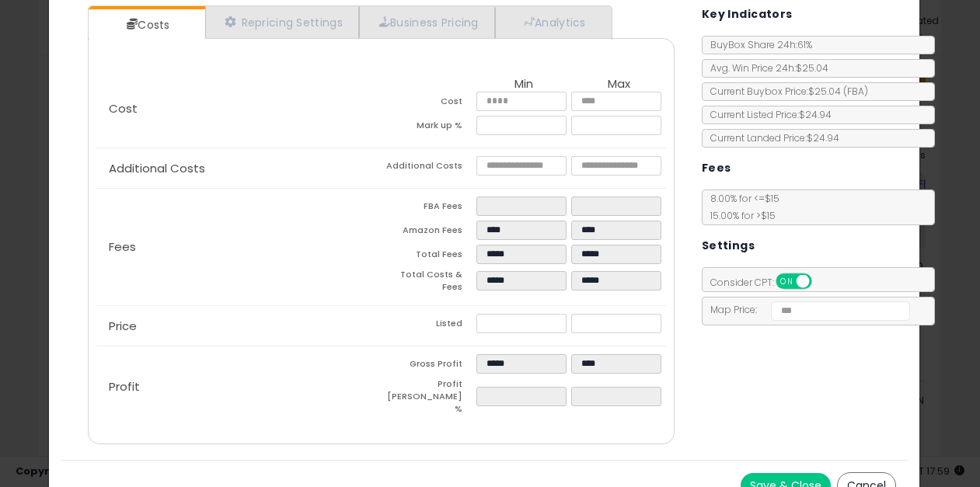  Describe the element at coordinates (838, 91) in the screenshot. I see `span: $25.04` at that location.